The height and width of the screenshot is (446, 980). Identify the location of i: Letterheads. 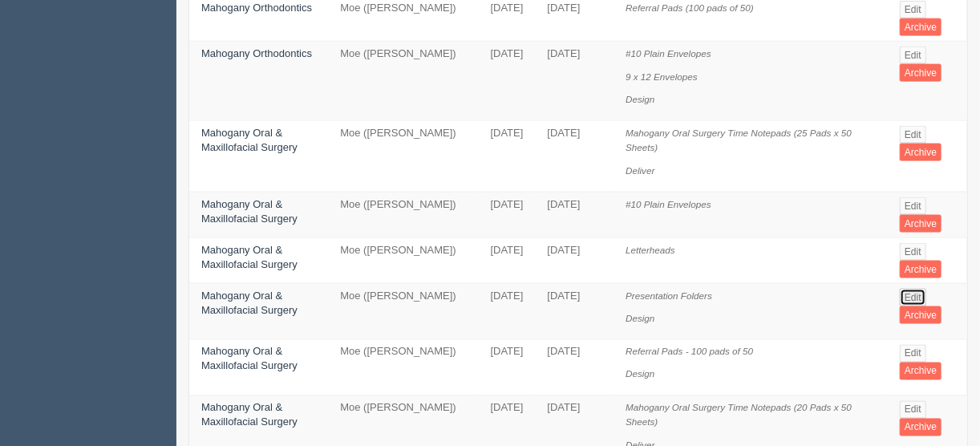
(651, 249).